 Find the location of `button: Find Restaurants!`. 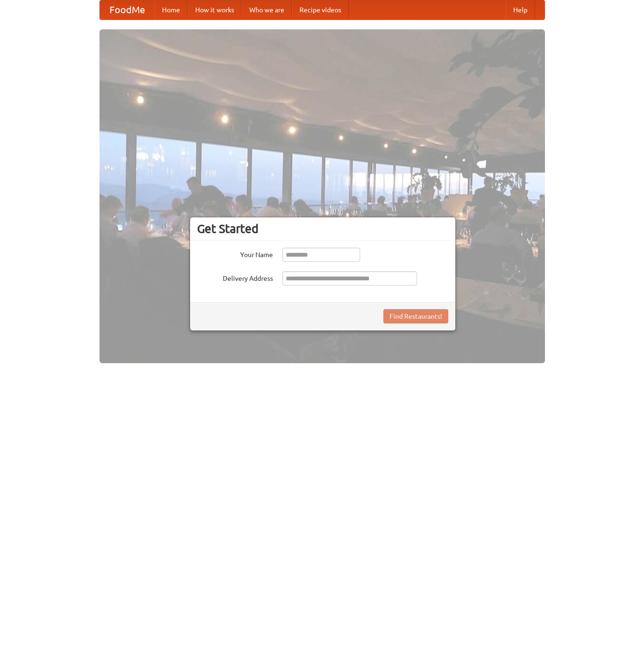

button: Find Restaurants! is located at coordinates (416, 317).